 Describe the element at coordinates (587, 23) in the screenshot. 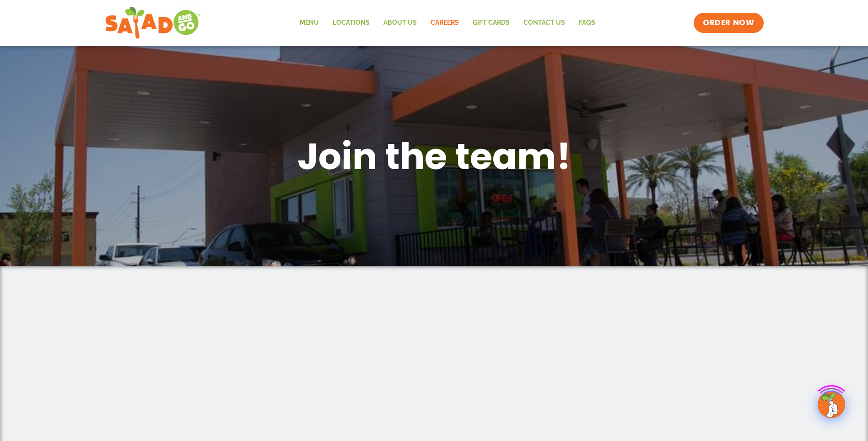

I see `a: FAQs` at that location.